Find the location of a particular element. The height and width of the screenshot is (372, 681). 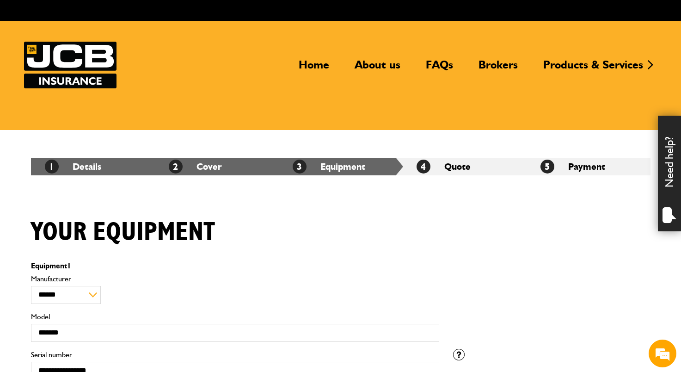

label: Model is located at coordinates (235, 317).